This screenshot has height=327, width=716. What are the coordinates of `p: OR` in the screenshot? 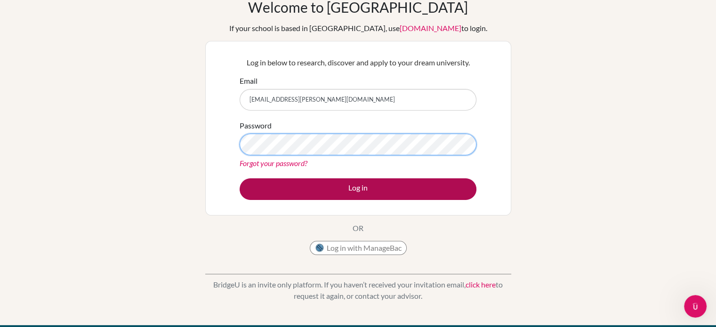 It's located at (358, 228).